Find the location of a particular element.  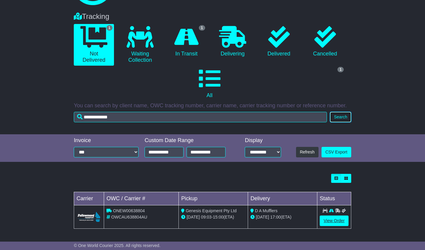

span: OWCAU638804AU is located at coordinates (129, 217).